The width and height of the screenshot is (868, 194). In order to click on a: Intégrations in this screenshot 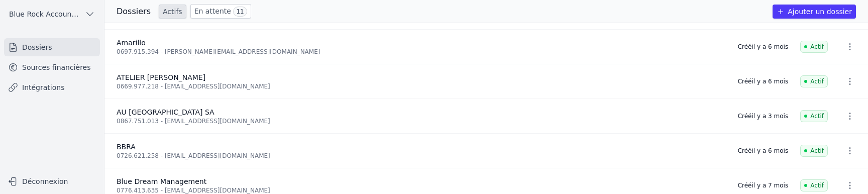, I will do `click(52, 87)`.